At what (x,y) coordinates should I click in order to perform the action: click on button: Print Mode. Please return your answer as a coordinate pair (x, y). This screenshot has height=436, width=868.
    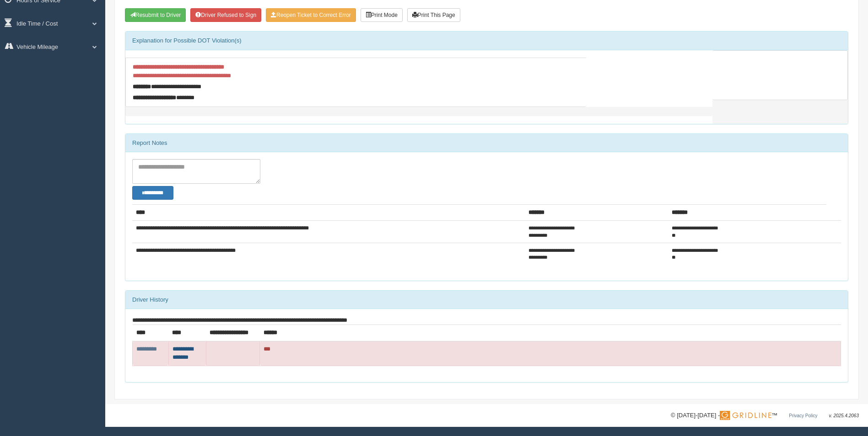
    Looking at the image, I should click on (382, 15).